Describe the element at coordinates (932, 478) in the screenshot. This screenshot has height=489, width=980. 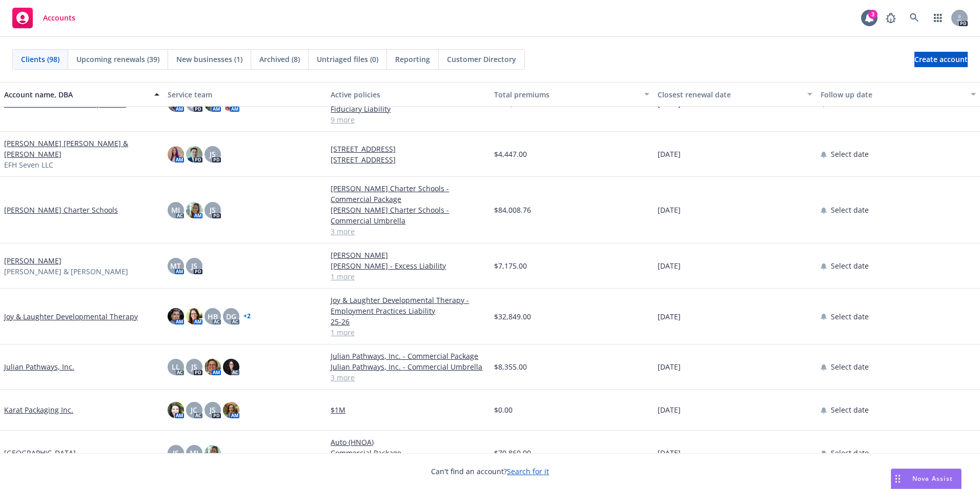
I see `span: Nova Assist` at that location.